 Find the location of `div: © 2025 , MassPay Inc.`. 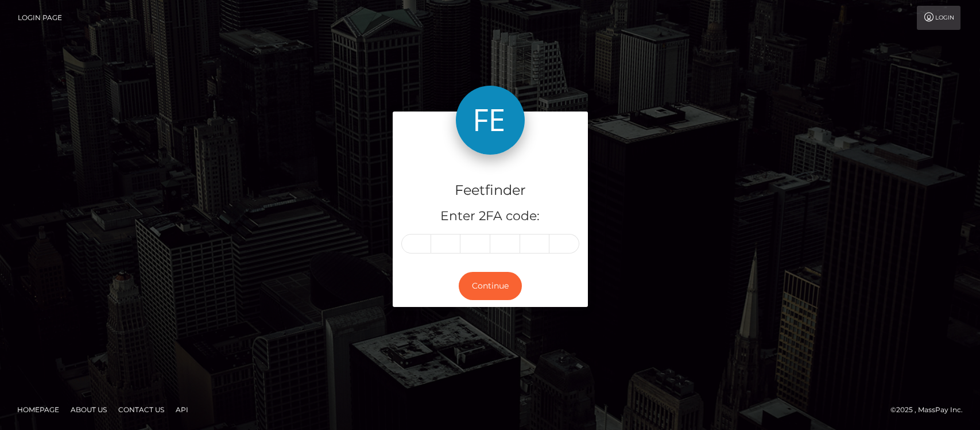

div: © 2025 , MassPay Inc. is located at coordinates (931, 410).